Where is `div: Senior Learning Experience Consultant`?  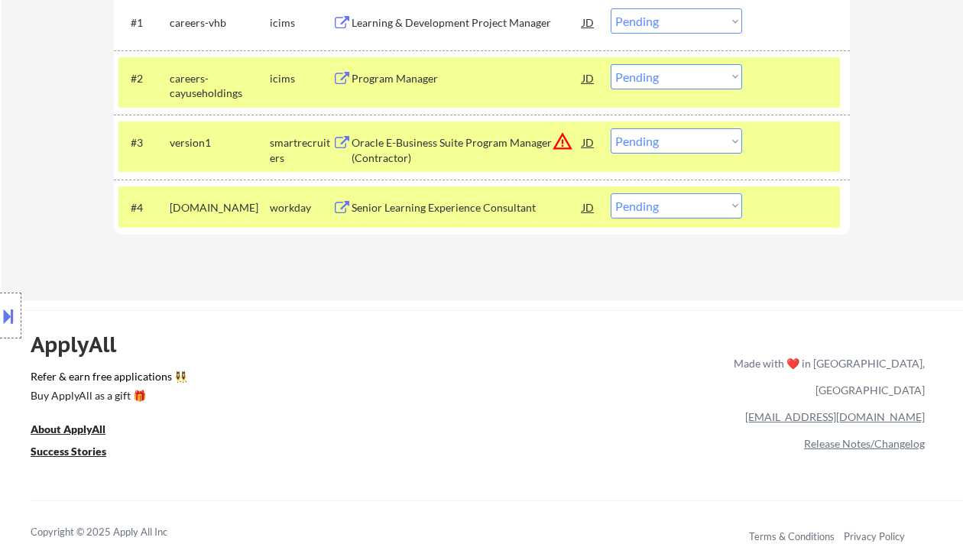
div: Senior Learning Experience Consultant is located at coordinates (467, 208).